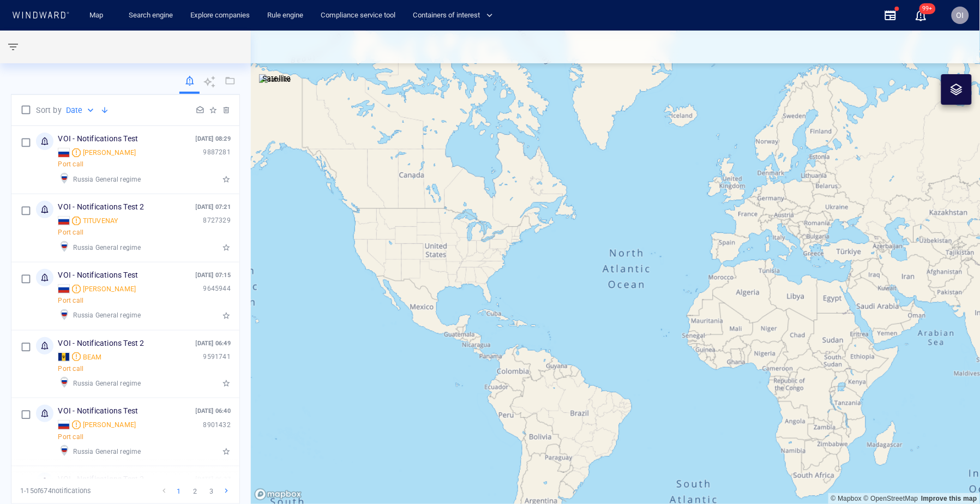 The width and height of the screenshot is (980, 504). I want to click on button: Rule engine, so click(285, 16).